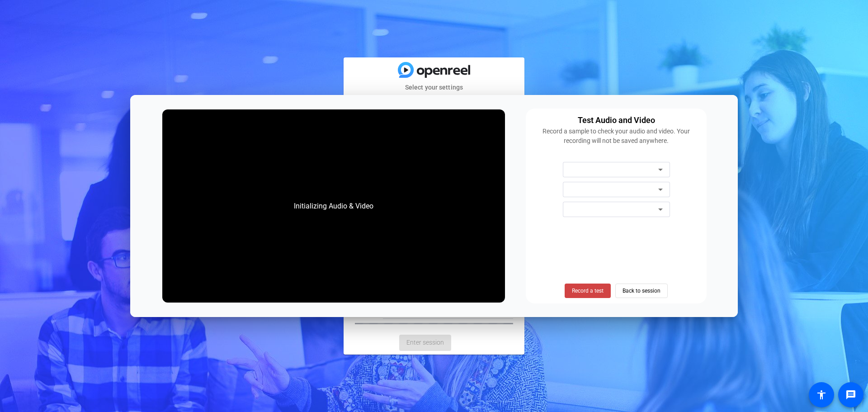 The image size is (868, 412). Describe the element at coordinates (334, 206) in the screenshot. I see `div: Initializing Audio & Video` at that location.